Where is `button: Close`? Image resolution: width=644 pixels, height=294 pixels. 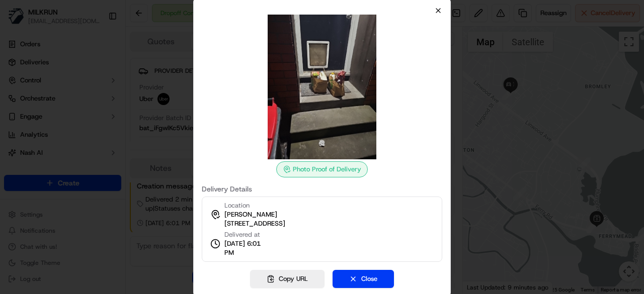 button: Close is located at coordinates (363, 279).